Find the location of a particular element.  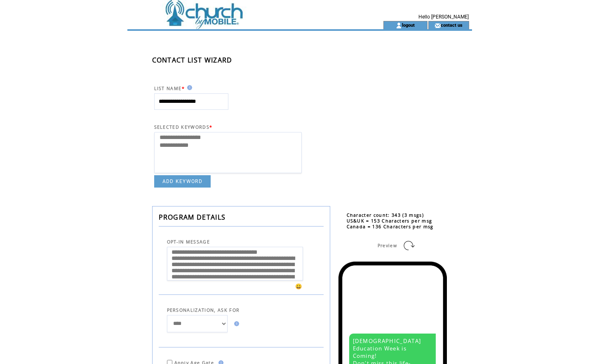

img: contact_us_icon.gif is located at coordinates (437, 25).